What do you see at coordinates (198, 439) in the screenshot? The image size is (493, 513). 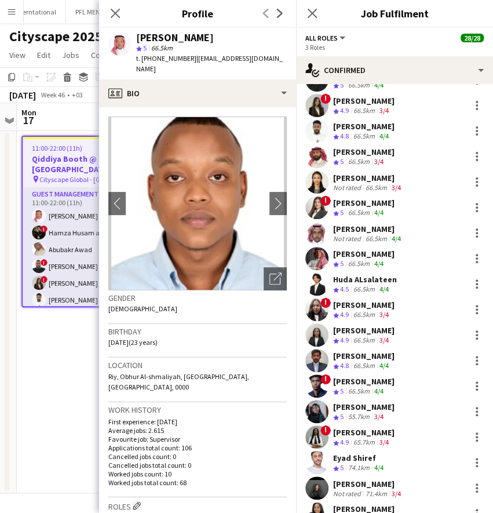 I see `p: Favourite job: Supervisor` at bounding box center [198, 439].